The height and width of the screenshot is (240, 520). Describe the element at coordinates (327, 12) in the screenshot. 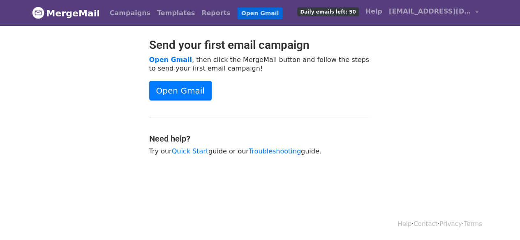

I see `a: Daily emails left: 50` at that location.